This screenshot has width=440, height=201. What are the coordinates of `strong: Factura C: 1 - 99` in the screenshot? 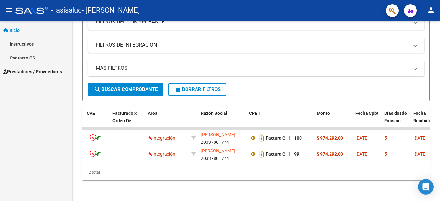 It's located at (283, 154).